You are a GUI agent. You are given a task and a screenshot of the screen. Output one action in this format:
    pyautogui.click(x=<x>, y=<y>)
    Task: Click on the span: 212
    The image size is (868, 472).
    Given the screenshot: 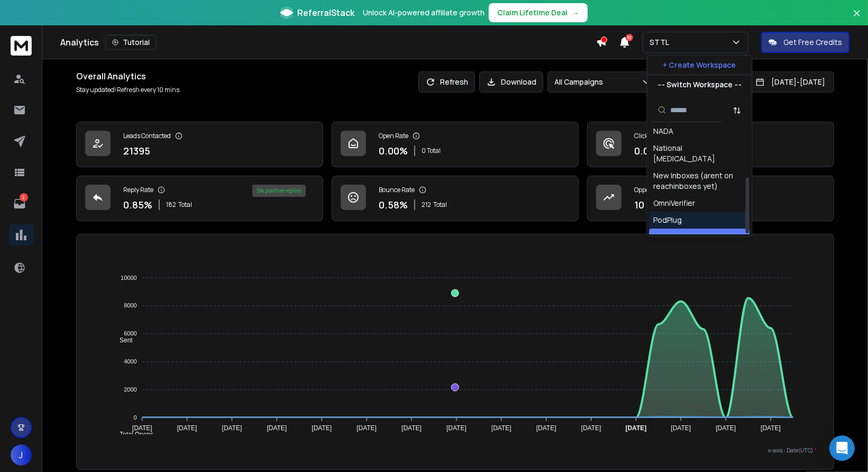 What is the action you would take?
    pyautogui.click(x=426, y=205)
    